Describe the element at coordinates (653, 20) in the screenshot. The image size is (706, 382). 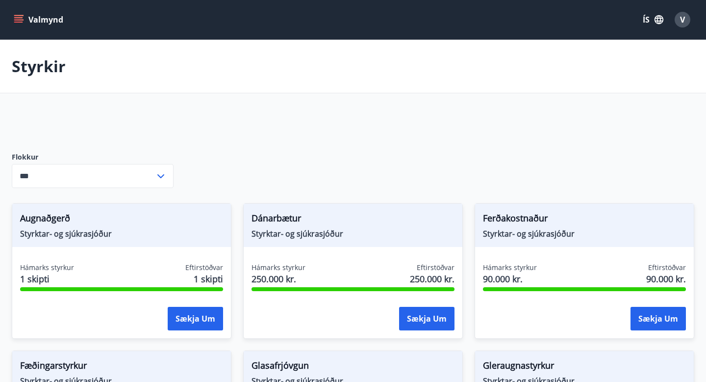
I see `button: ÍS` at that location.